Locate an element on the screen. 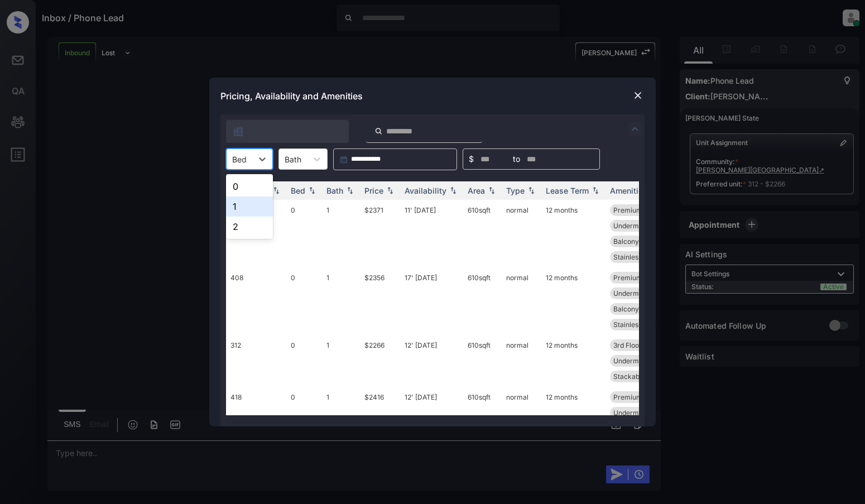 This screenshot has width=865, height=504. div: Amenities is located at coordinates (628, 190).